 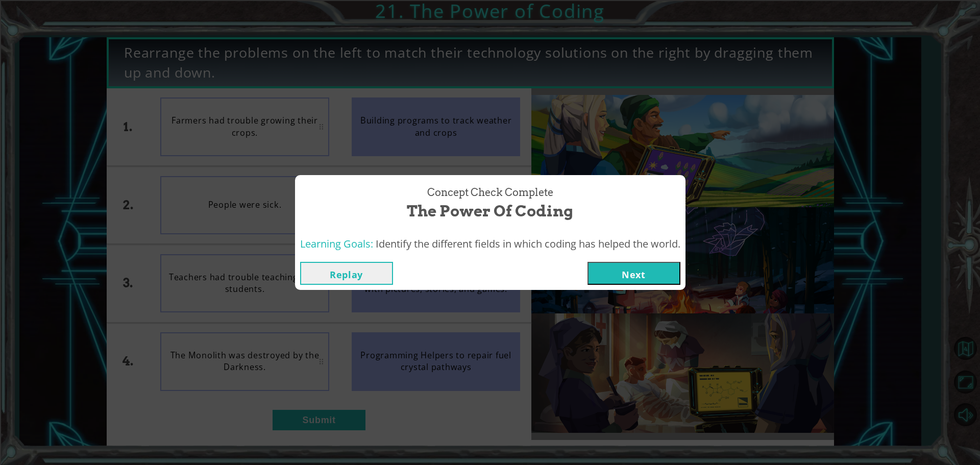 What do you see at coordinates (634, 273) in the screenshot?
I see `button: Next` at bounding box center [634, 273].